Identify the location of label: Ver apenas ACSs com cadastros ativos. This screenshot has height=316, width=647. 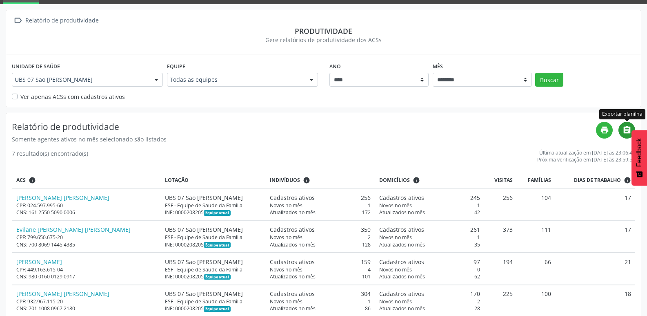
(73, 96).